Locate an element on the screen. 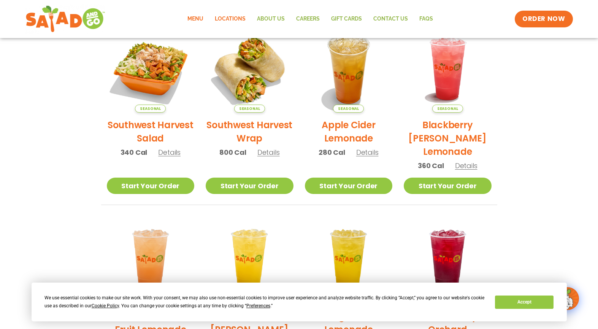  img: Product photo for Blackberry Bramble Lemonade is located at coordinates (447, 68).